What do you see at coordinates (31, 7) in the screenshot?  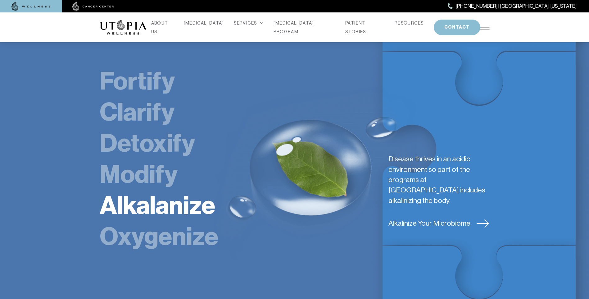 I see `img: wellness` at bounding box center [31, 7].